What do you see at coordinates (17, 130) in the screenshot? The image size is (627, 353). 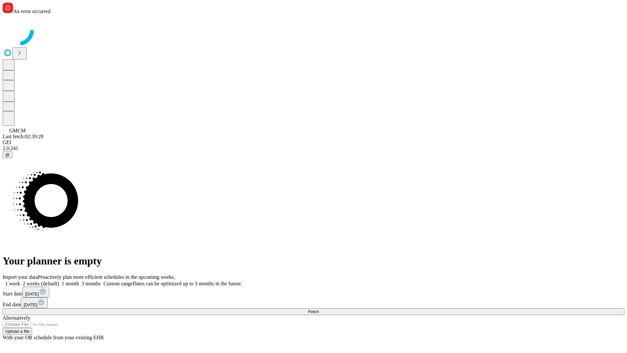 I see `span: GMCM` at bounding box center [17, 130].